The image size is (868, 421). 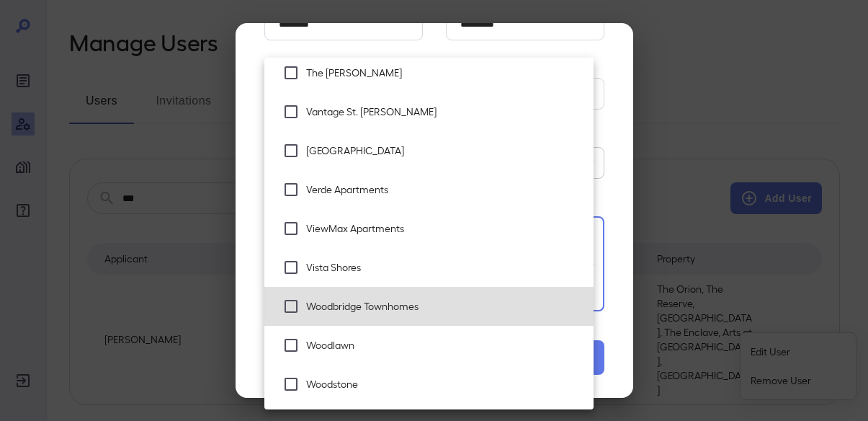 I want to click on span: ViewMax Apartments, so click(x=444, y=228).